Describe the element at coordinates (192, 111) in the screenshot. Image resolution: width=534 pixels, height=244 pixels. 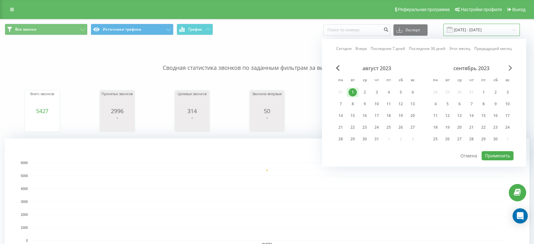
I see `div: 314` at that location.